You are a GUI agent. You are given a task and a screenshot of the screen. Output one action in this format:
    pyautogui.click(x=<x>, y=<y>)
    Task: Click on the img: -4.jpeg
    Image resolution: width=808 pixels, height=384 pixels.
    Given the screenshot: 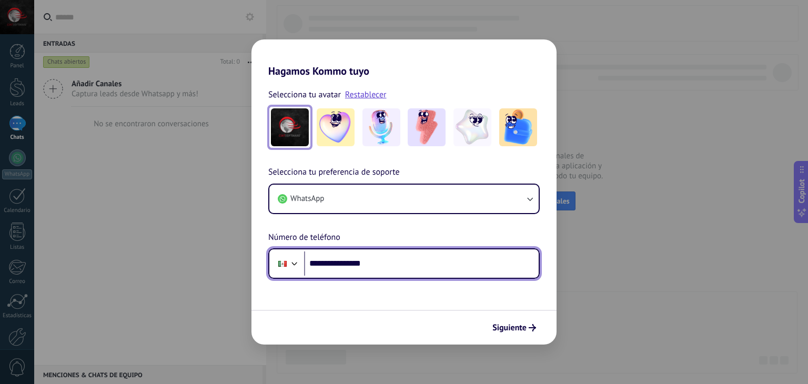 What is the action you would take?
    pyautogui.click(x=472, y=127)
    